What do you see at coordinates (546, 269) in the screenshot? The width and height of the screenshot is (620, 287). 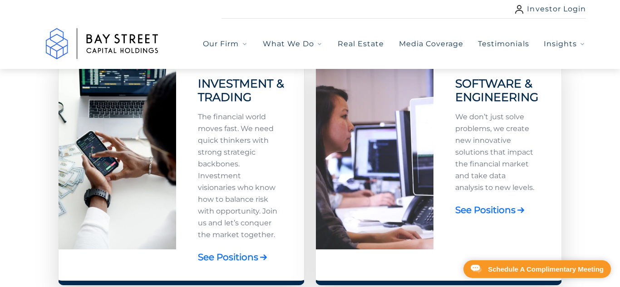 I see `div: Schedule A Complimentary Meeting` at bounding box center [546, 269].